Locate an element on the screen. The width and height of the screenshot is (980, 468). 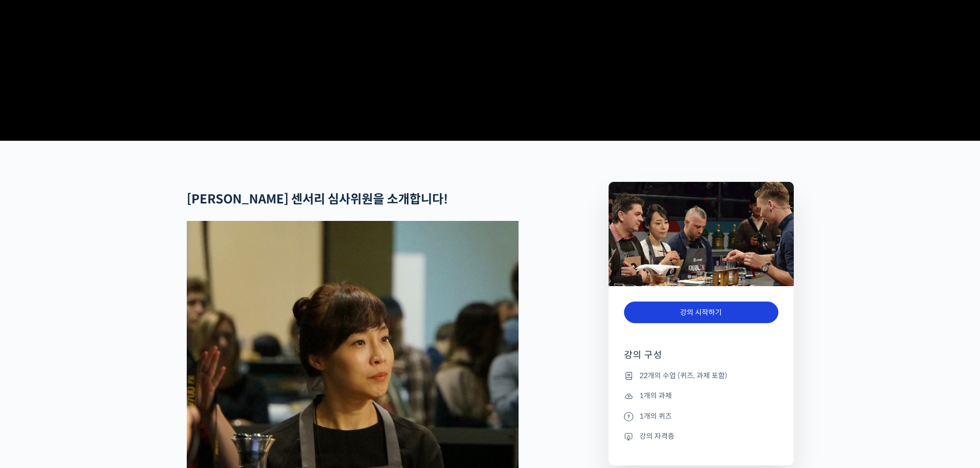
a: 설정 is located at coordinates (165, 339).